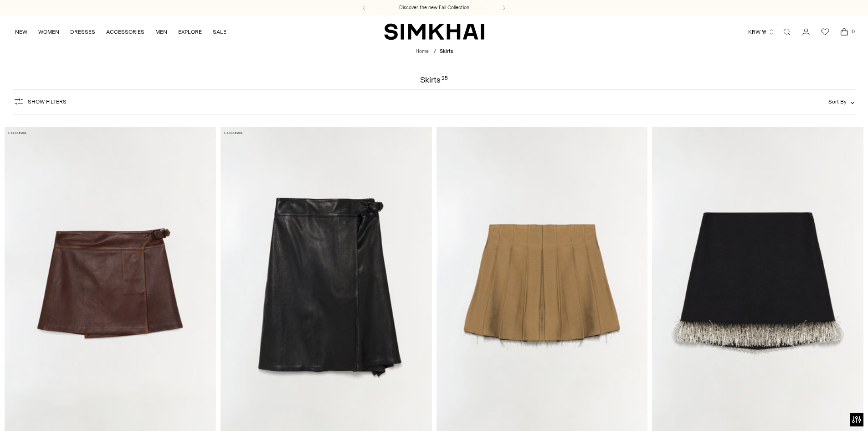 This screenshot has width=868, height=431. Describe the element at coordinates (853, 32) in the screenshot. I see `span: 0` at that location.